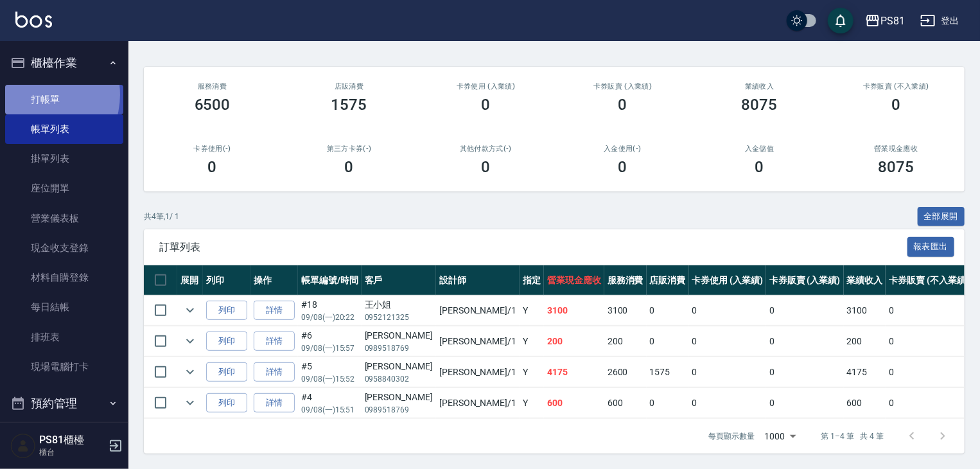 This screenshot has height=469, width=980. I want to click on p: 櫃台, so click(72, 452).